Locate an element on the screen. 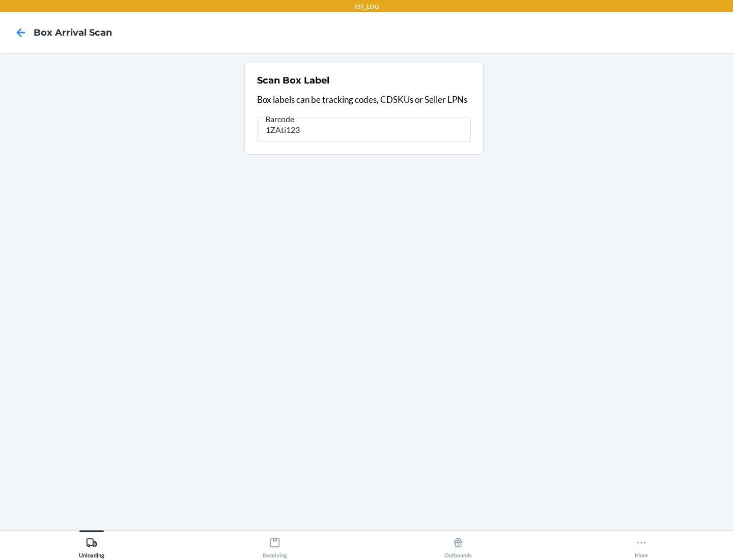 The width and height of the screenshot is (733, 560). div: More is located at coordinates (642, 546).